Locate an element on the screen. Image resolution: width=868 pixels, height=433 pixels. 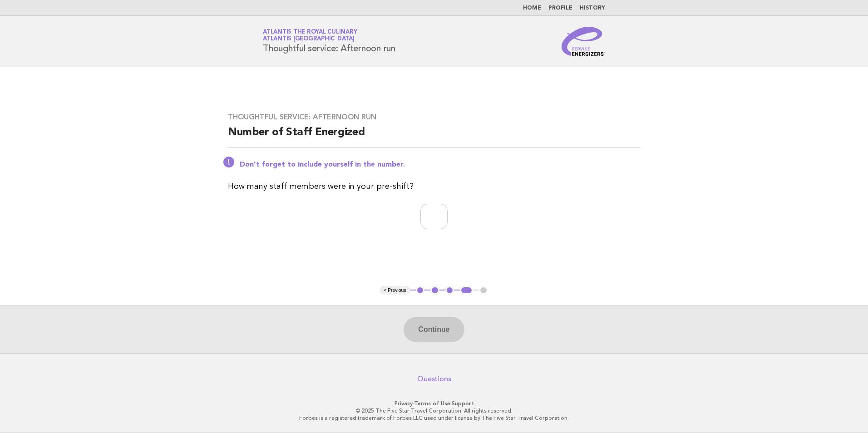
p: How many staff members were in your pre-shift? is located at coordinates (434, 187).